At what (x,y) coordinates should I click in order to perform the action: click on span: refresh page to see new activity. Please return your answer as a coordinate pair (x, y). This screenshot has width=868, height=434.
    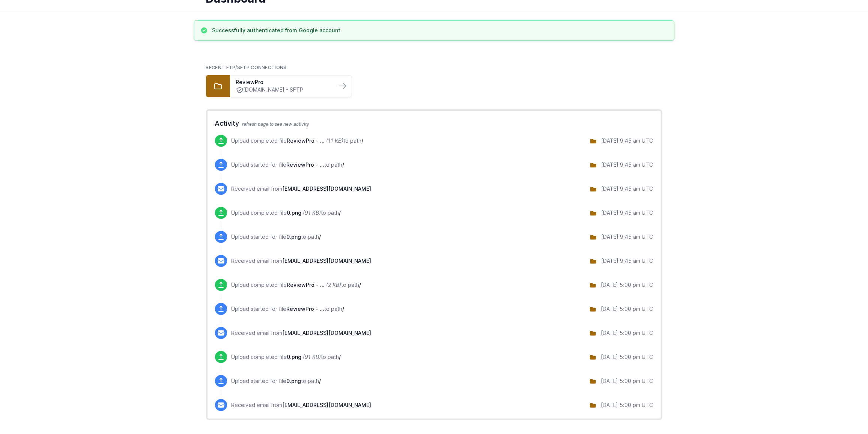
    Looking at the image, I should click on (276, 124).